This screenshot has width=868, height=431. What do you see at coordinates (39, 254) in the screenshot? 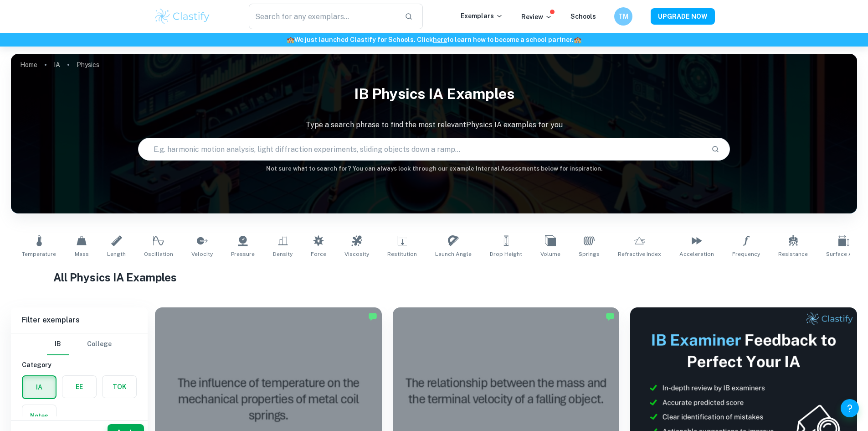
I see `span: Temperature` at bounding box center [39, 254].